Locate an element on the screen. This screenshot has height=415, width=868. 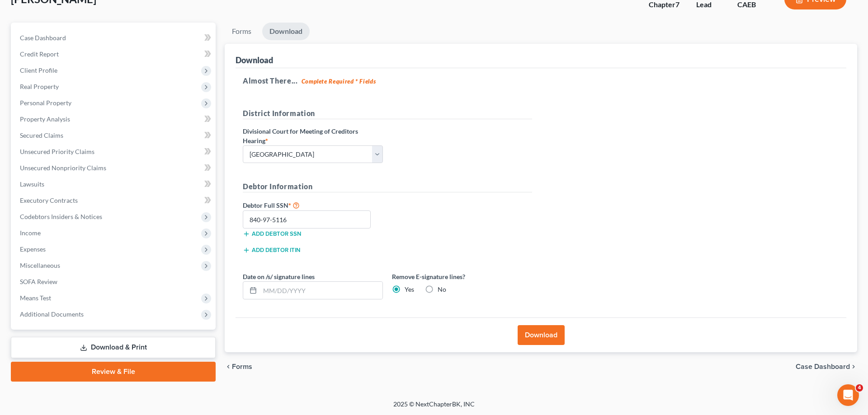
span: Property Analysis is located at coordinates (45, 119).